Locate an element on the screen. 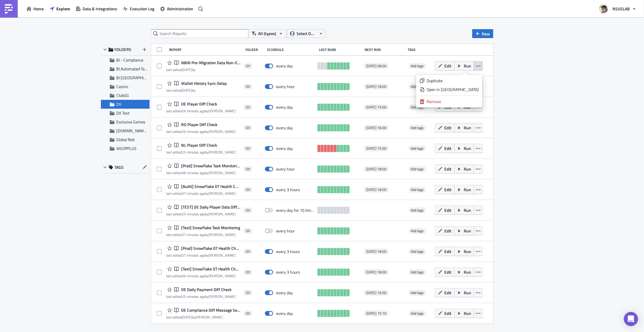 Image resolution: width=644 pixels, height=332 pixels. img: PushMetrics is located at coordinates (9, 9).